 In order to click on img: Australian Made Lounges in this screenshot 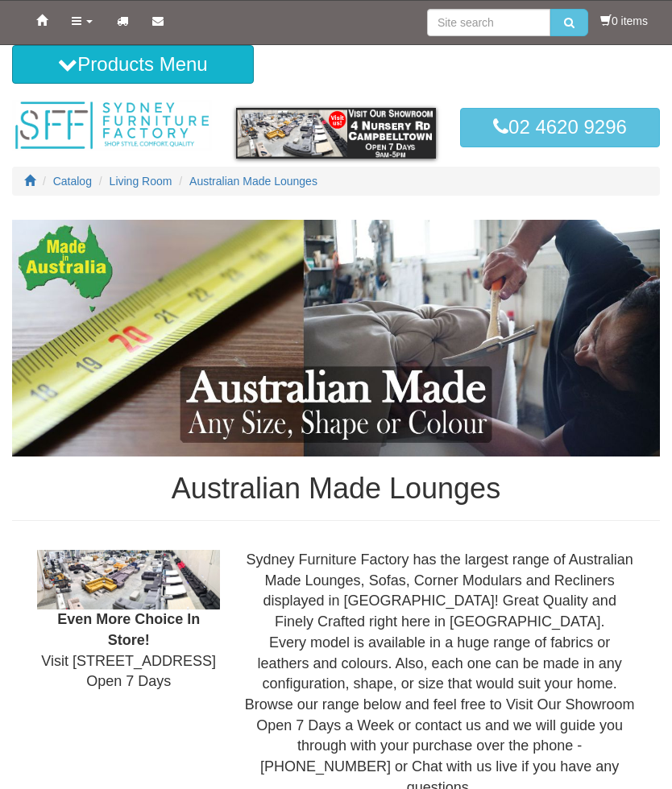, I will do `click(336, 339)`.